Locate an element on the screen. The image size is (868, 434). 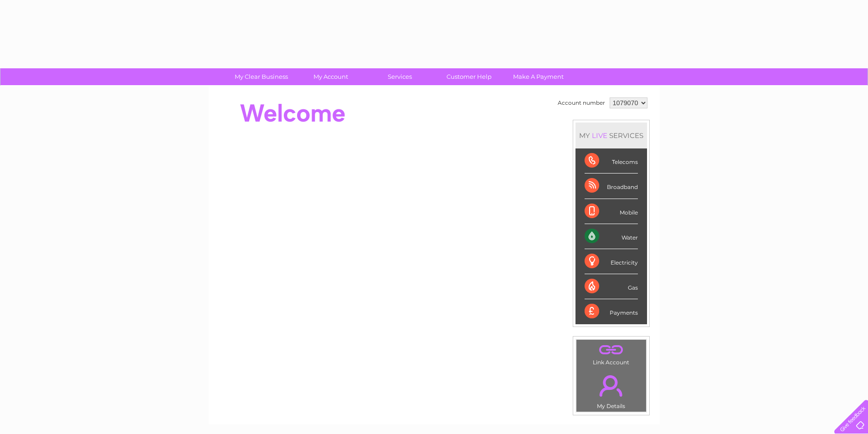
a: Make A Payment is located at coordinates (538, 77).